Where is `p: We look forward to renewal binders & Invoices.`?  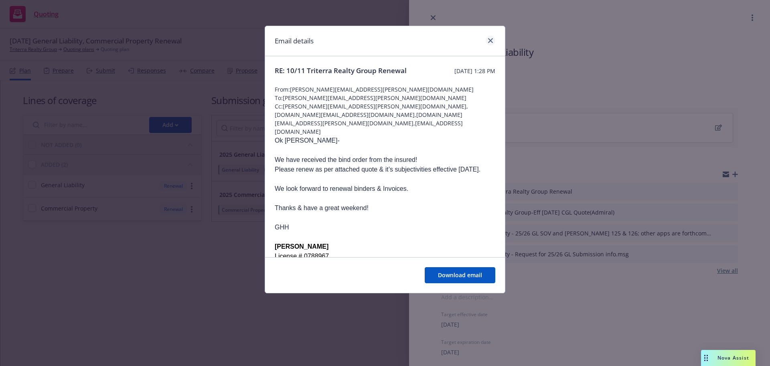 p: We look forward to renewal binders & Invoices. is located at coordinates (385, 189).